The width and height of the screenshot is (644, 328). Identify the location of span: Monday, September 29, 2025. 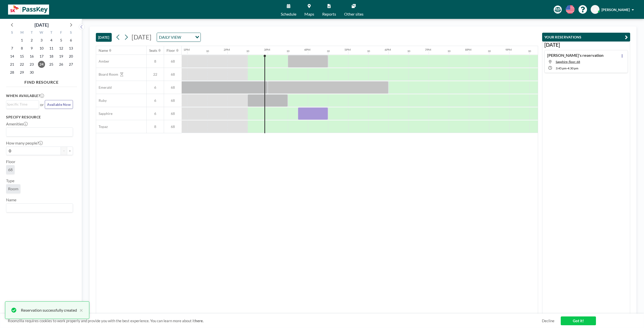
(22, 72).